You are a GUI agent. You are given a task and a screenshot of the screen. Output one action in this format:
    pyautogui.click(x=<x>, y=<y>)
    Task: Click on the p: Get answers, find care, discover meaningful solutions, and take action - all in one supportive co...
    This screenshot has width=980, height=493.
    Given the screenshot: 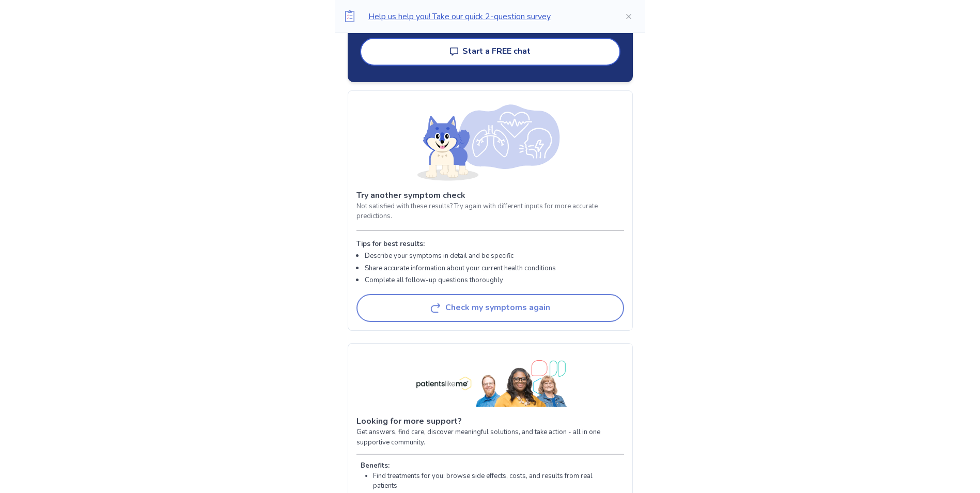 What is the action you would take?
    pyautogui.click(x=490, y=437)
    